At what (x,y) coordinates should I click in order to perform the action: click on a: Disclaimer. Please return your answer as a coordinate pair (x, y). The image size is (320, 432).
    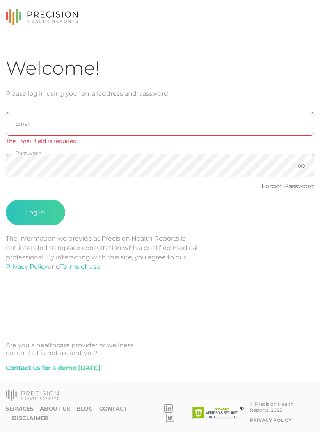
    Looking at the image, I should click on (30, 417).